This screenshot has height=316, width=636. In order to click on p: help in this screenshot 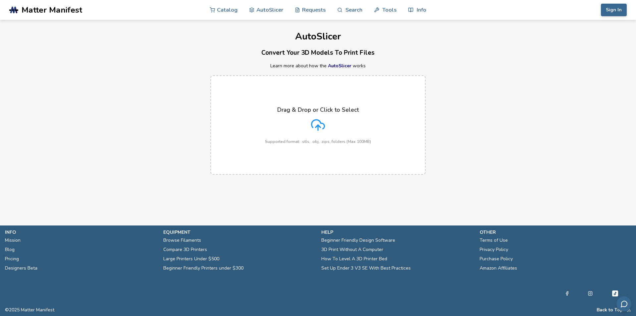, I will do `click(397, 232)`.